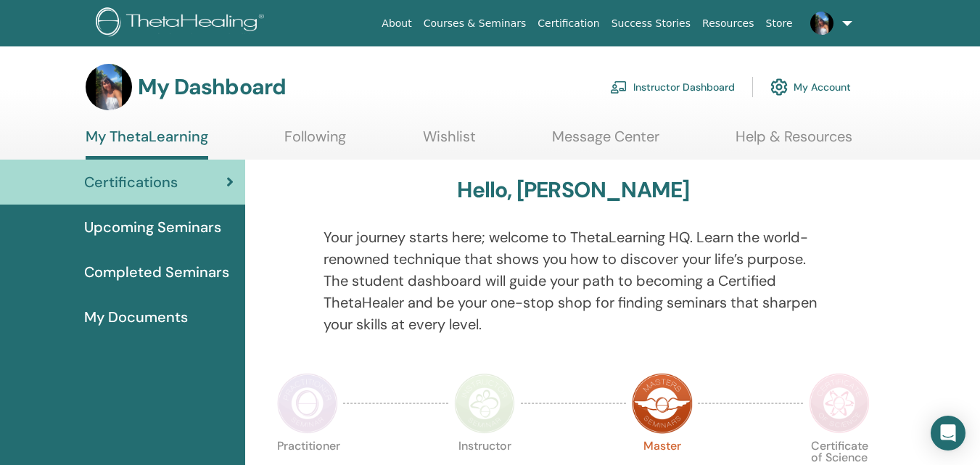 The image size is (980, 465). Describe the element at coordinates (157, 272) in the screenshot. I see `span: Completed Seminars` at that location.